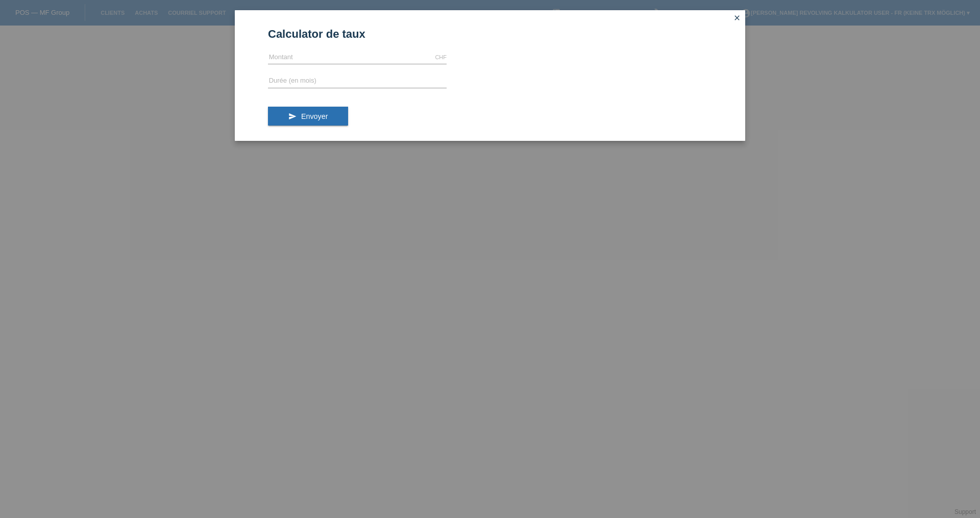 The width and height of the screenshot is (980, 518). Describe the element at coordinates (307, 117) in the screenshot. I see `button: send Envoyer` at that location.